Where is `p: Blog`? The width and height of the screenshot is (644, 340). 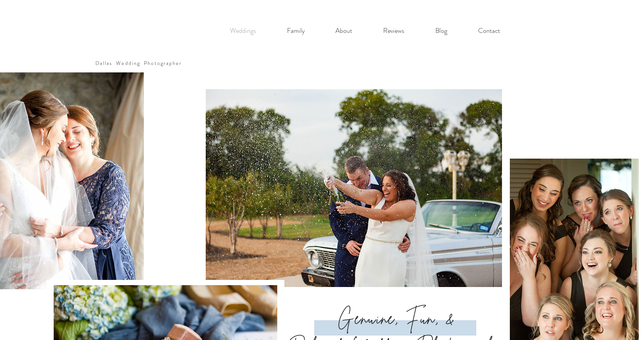 p: Blog is located at coordinates (441, 31).